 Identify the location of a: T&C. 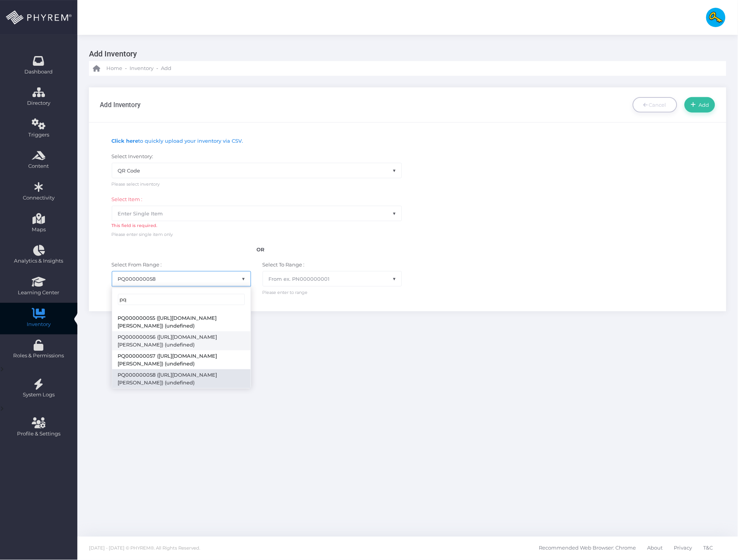
(708, 548).